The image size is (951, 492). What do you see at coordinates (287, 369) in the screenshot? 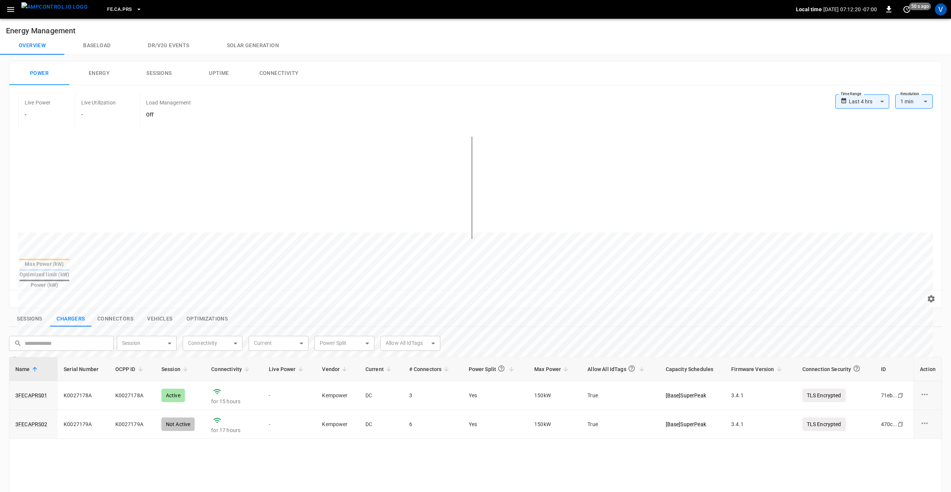
I see `span: Live Power` at bounding box center [287, 369].